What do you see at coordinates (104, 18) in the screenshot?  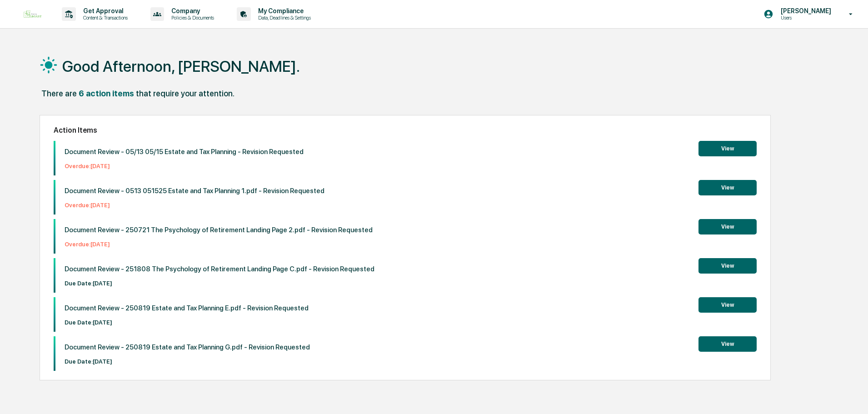 I see `p: Content & Transactions` at bounding box center [104, 18].